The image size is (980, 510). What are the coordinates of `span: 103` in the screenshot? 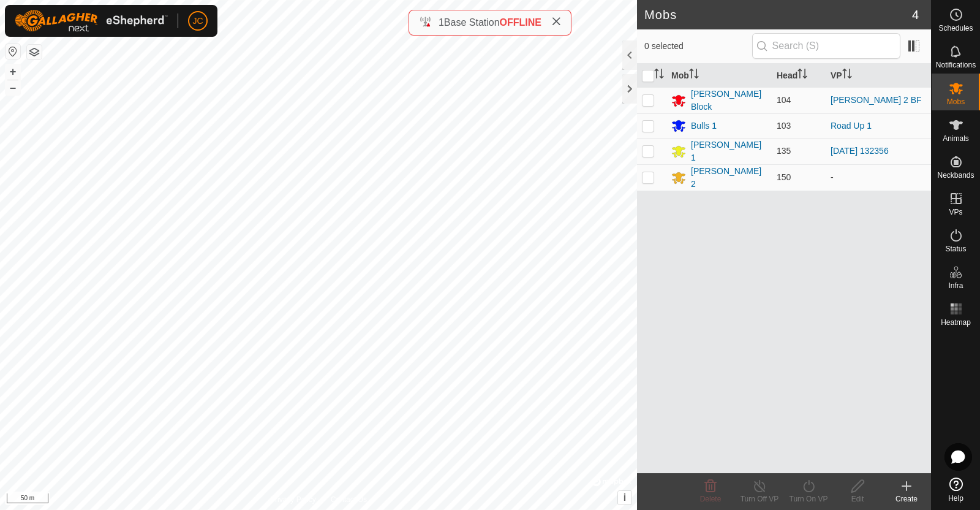 It's located at (783, 126).